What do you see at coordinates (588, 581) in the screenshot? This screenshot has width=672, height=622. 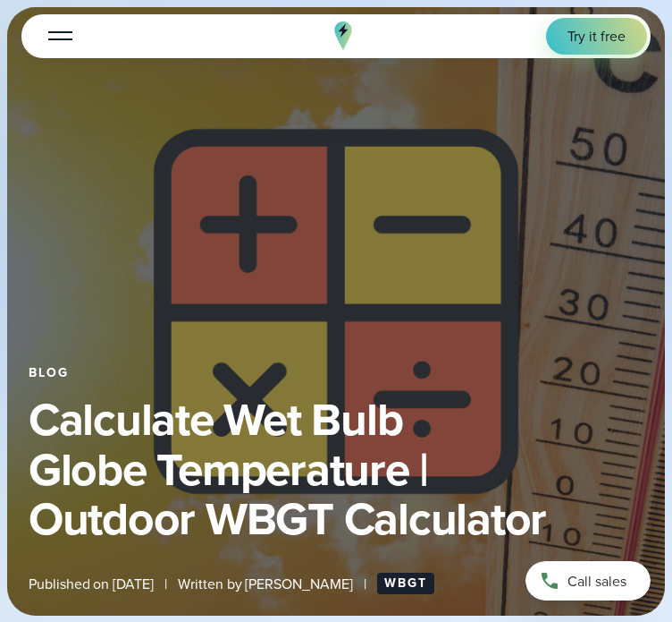 I see `a: Call sales` at bounding box center [588, 581].